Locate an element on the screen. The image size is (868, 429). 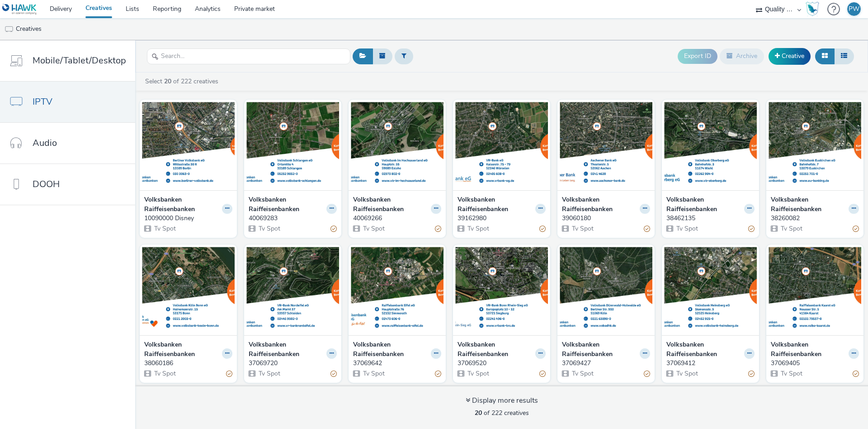
span: Mobile/Tablet/Desktop is located at coordinates (79, 60).